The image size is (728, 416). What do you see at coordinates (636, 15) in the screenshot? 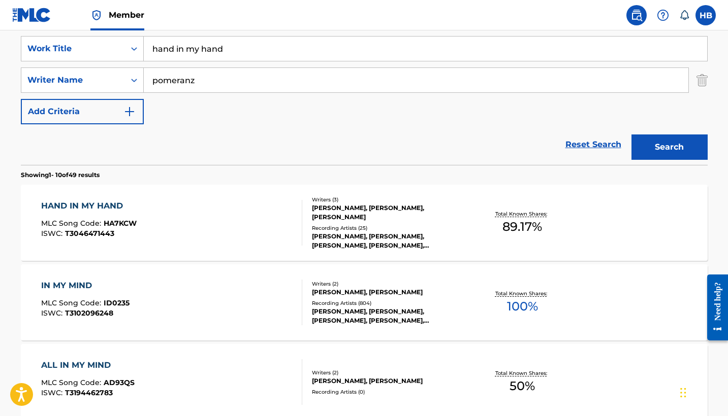
I see `img: search` at bounding box center [636, 15].